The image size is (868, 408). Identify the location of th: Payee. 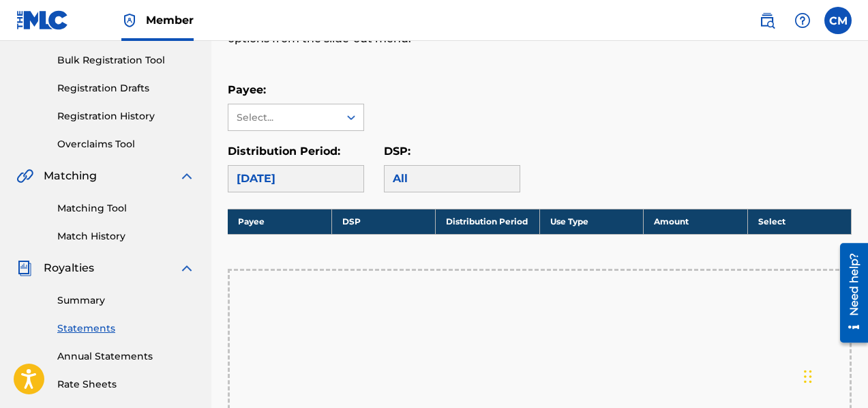
(279, 221).